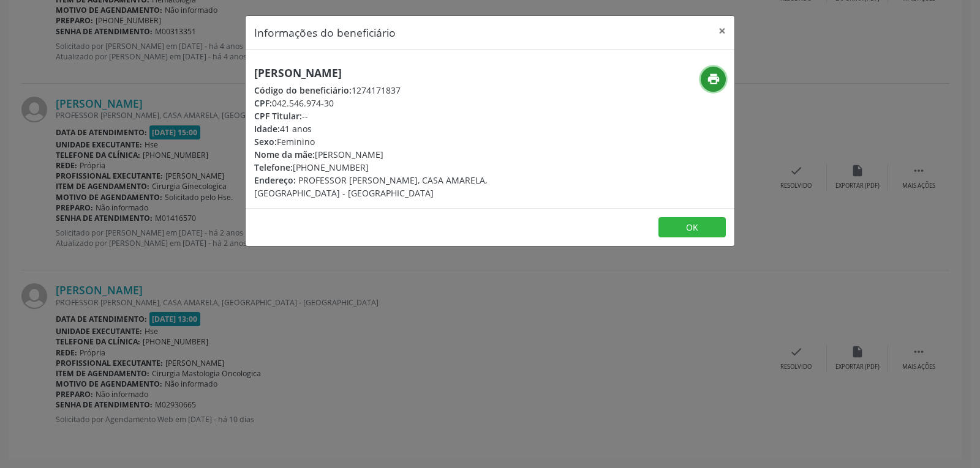 The width and height of the screenshot is (980, 468). What do you see at coordinates (263, 103) in the screenshot?
I see `span: CPF:` at bounding box center [263, 103].